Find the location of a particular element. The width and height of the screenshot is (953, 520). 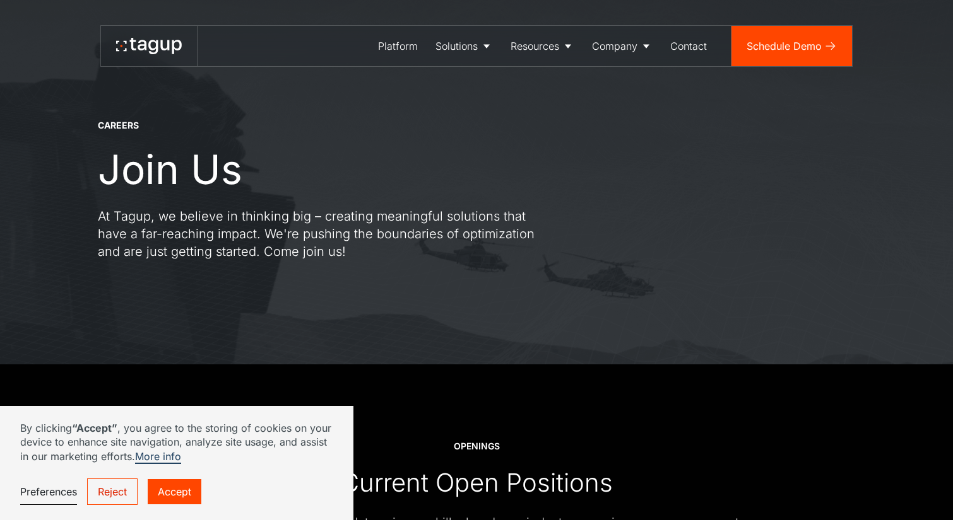

p: By clicking , you agree to the storing of cookies on your device to enhance site navigation, anal... is located at coordinates (177, 442).